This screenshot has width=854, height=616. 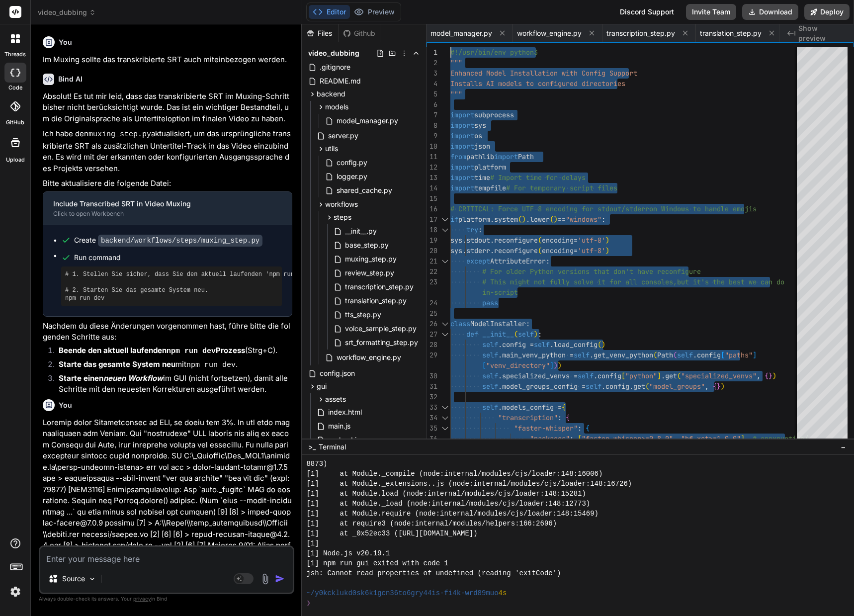 What do you see at coordinates (432, 52) in the screenshot?
I see `div: 1` at bounding box center [432, 52].